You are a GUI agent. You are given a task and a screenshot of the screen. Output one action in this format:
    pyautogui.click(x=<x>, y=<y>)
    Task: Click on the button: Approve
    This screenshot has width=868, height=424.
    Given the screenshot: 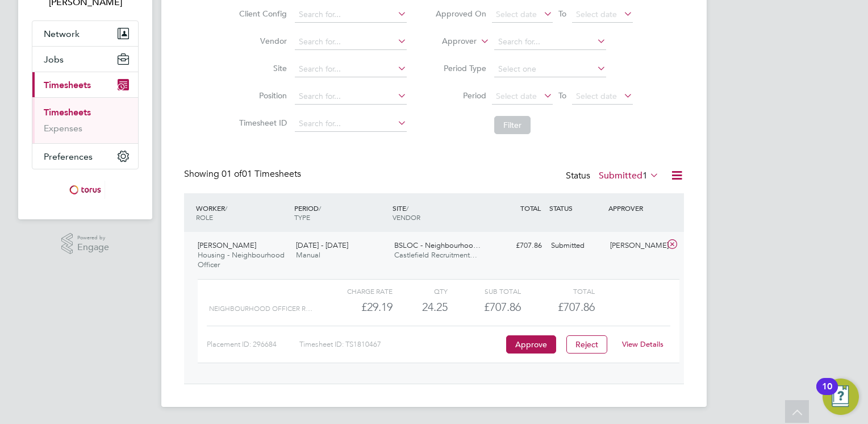 What is the action you would take?
    pyautogui.click(x=531, y=344)
    